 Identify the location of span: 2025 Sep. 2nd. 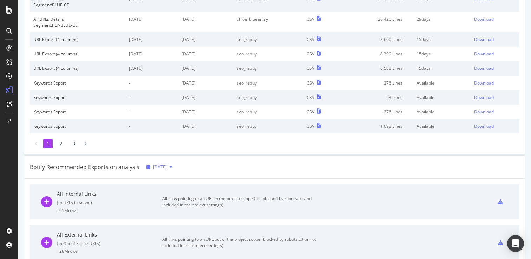
(160, 167).